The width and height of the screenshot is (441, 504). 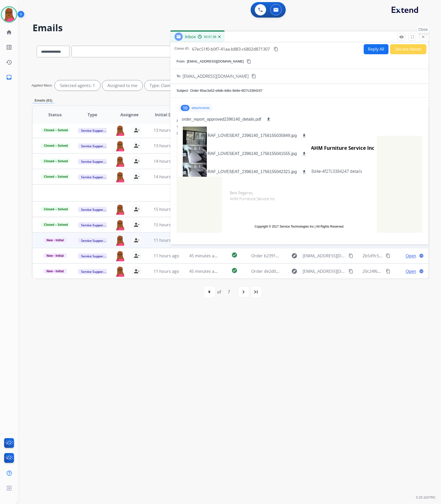 I want to click on mat-icon: inbox, so click(x=9, y=77).